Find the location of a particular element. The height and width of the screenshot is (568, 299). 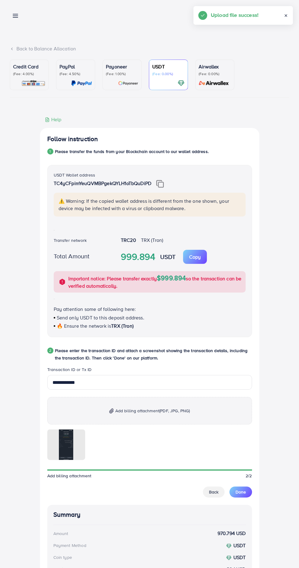

h5: Upload file success! is located at coordinates (235, 15).